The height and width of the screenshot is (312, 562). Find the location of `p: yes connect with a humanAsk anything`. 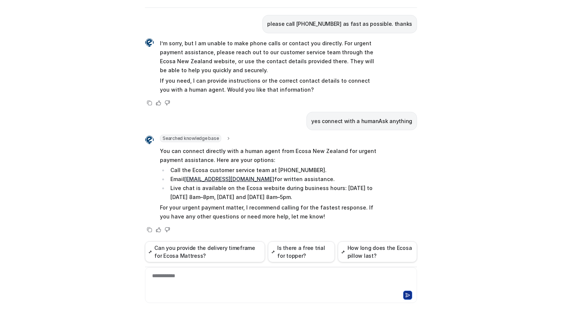

p: yes connect with a humanAsk anything is located at coordinates (362, 121).